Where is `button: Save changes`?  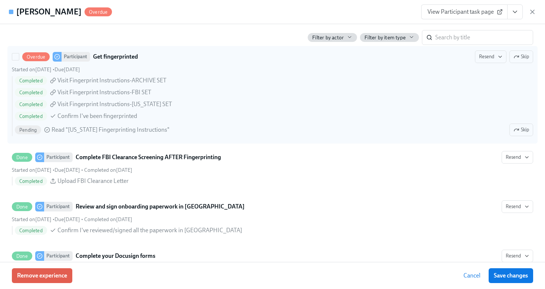 button: Save changes is located at coordinates (511, 275).